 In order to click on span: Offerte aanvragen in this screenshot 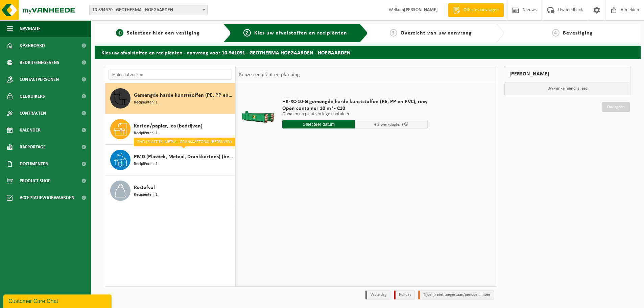, I will do `click(481, 10)`.